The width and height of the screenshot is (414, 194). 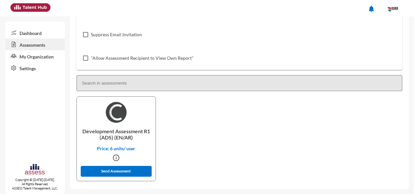 I want to click on mat-icon: notifications, so click(x=372, y=9).